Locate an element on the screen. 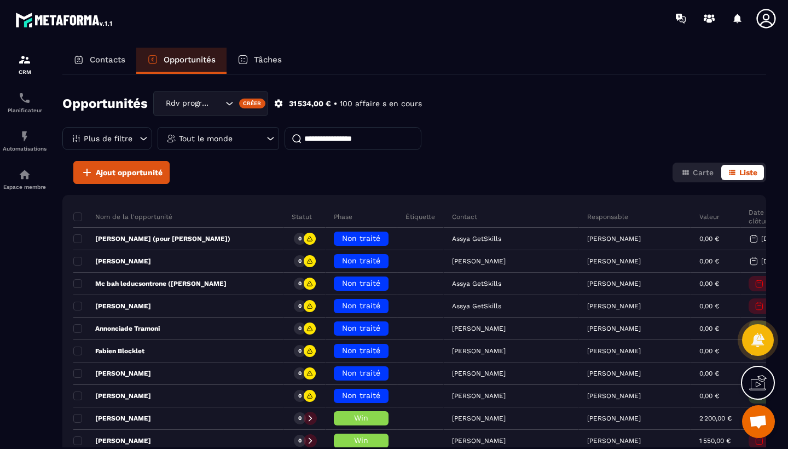  p: Opportunités is located at coordinates (189, 60).